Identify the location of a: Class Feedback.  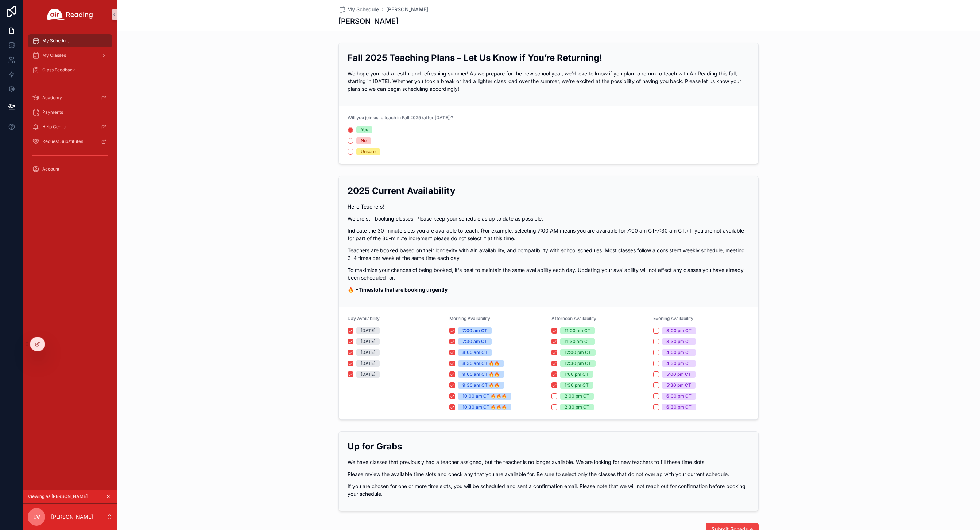
(70, 70).